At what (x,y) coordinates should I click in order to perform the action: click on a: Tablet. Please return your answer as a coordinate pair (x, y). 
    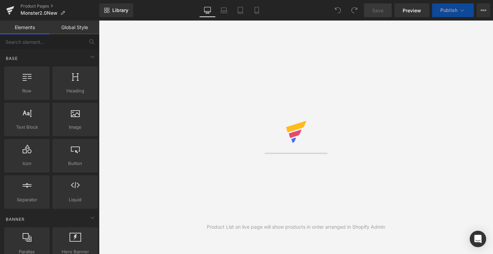
    Looking at the image, I should click on (240, 10).